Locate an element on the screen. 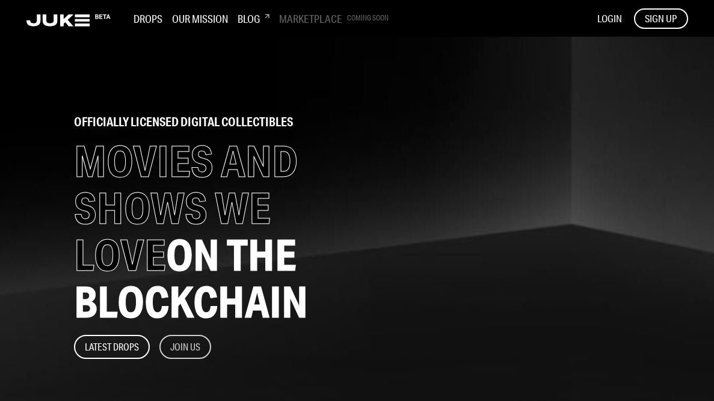 The width and height of the screenshot is (714, 401). a: Join Us is located at coordinates (185, 347).